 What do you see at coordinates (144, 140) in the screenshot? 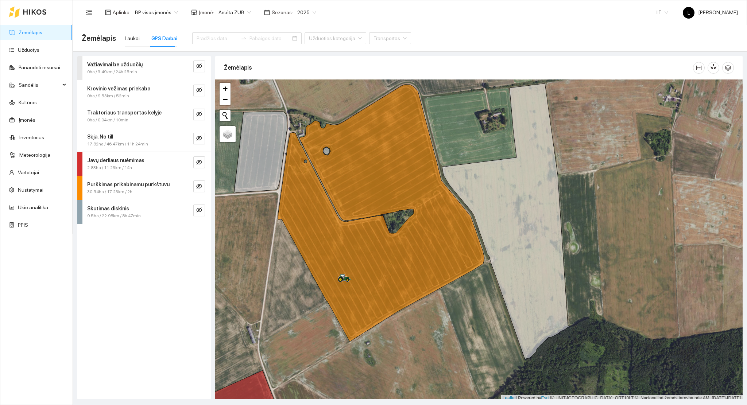
I see `div: Sėja. No till17.82ha / 46.47km / 11h 24mineye-invisible` at bounding box center [144, 140].